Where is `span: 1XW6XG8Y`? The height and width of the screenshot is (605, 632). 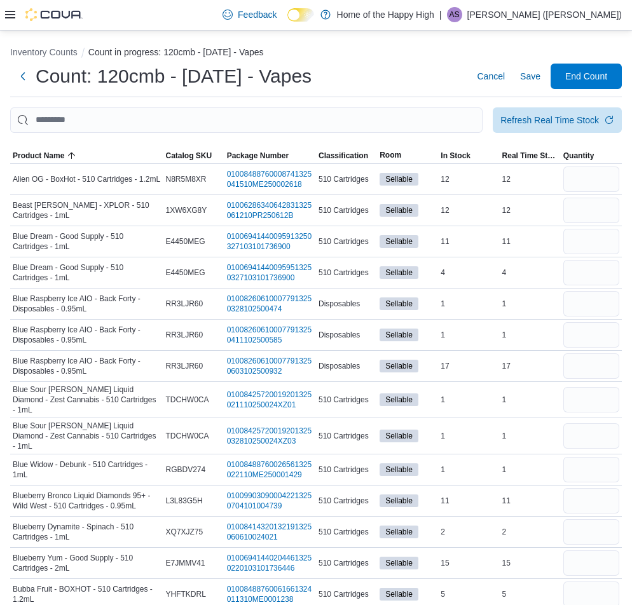 span: 1XW6XG8Y is located at coordinates (186, 210).